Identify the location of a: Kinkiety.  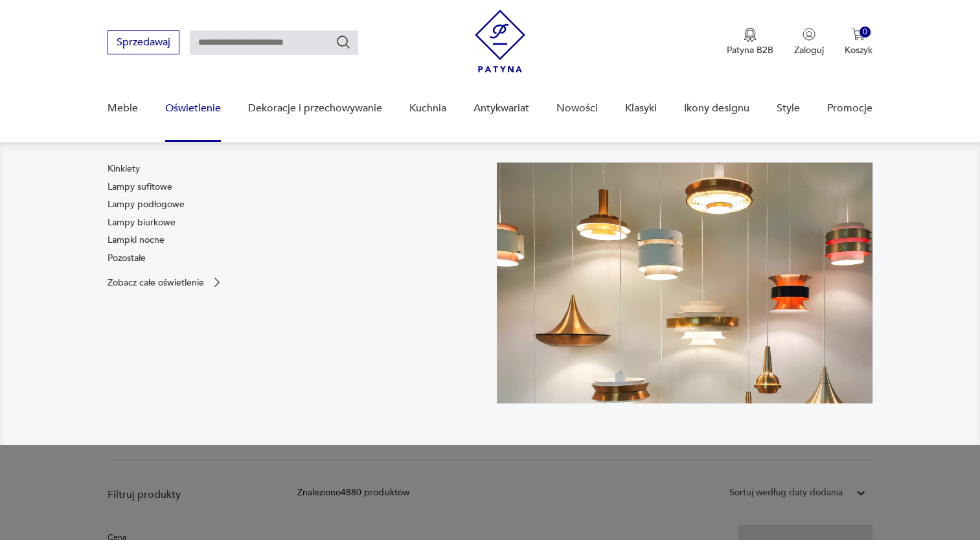
(124, 169).